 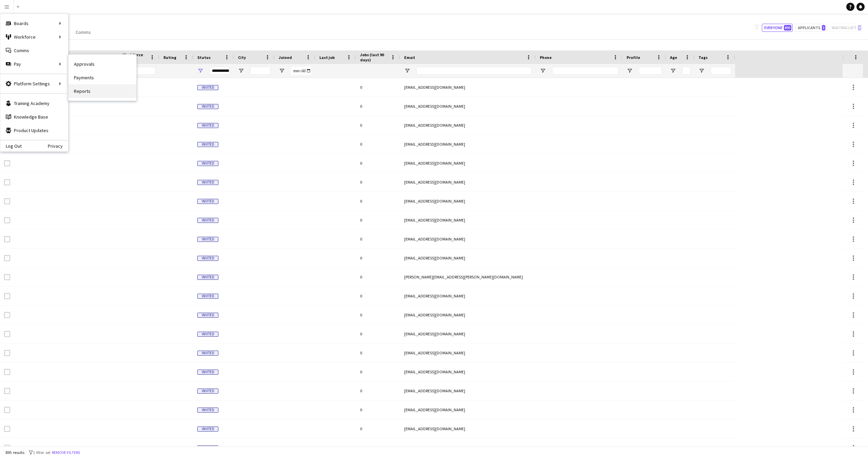 I want to click on span: Profile, so click(x=634, y=57).